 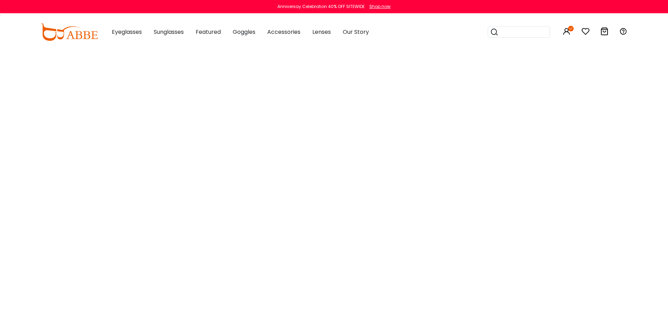 What do you see at coordinates (378, 6) in the screenshot?
I see `a: Shop now` at bounding box center [378, 6].